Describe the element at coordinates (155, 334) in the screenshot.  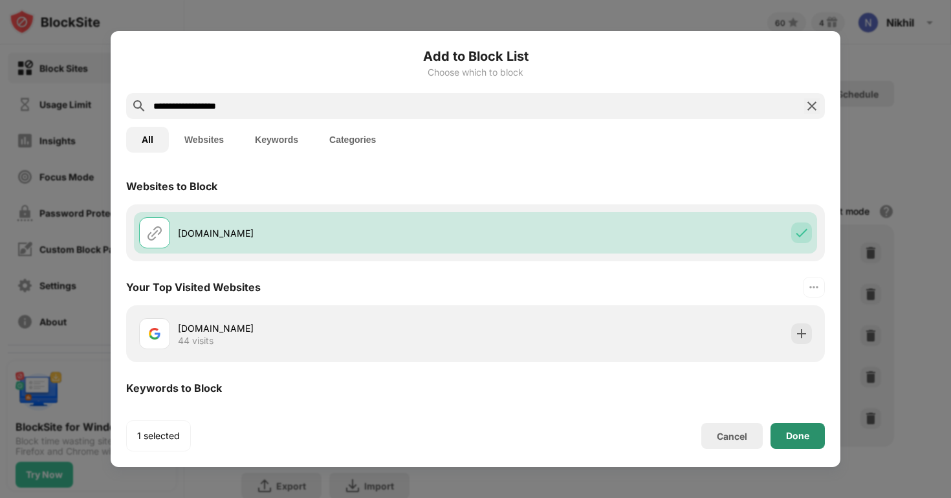
I see `img: favicons` at that location.